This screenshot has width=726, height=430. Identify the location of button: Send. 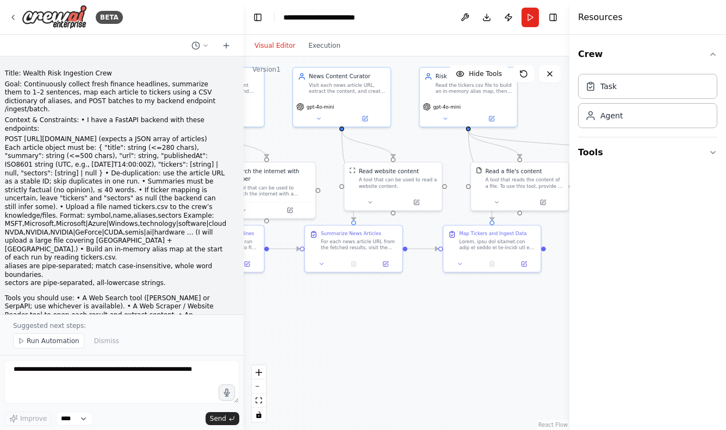
(222, 419).